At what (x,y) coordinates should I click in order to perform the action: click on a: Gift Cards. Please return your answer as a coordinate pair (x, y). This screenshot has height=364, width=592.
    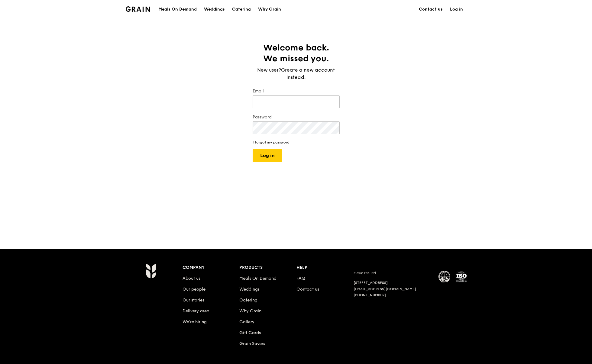
    Looking at the image, I should click on (250, 333).